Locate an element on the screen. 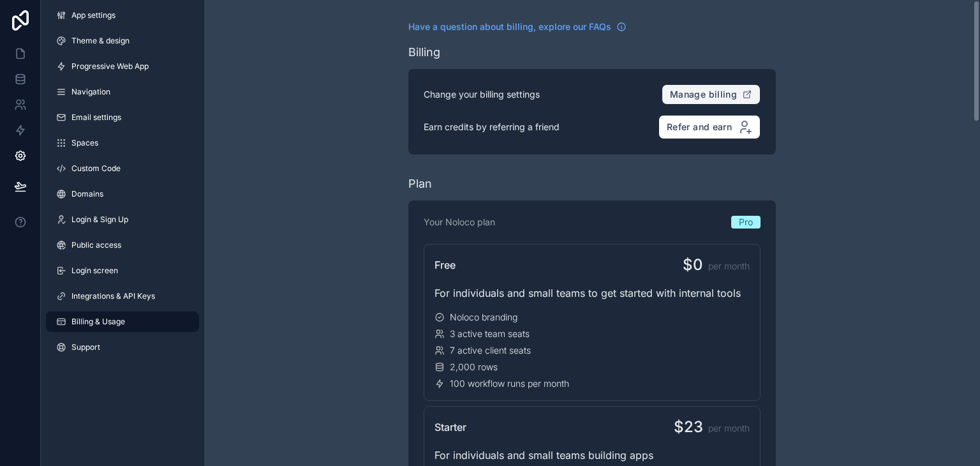 The image size is (980, 466). span: Spaces is located at coordinates (85, 143).